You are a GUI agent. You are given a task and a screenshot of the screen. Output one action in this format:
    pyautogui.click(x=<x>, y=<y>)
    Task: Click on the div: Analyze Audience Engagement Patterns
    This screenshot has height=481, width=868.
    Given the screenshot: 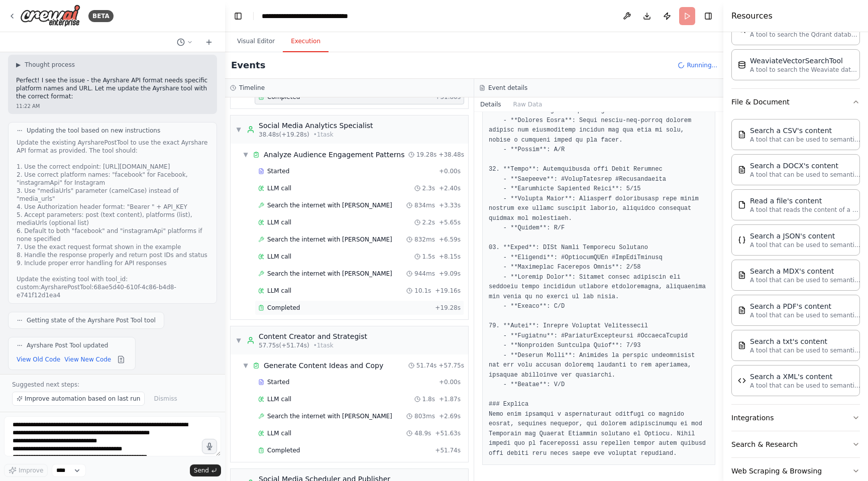 What is the action you would take?
    pyautogui.click(x=334, y=155)
    